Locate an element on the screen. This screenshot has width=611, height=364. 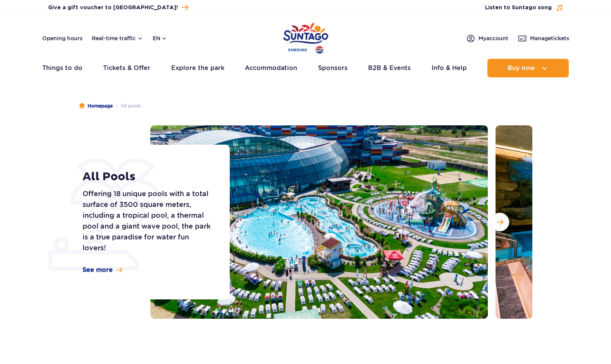
li: All pools is located at coordinates (127, 106).